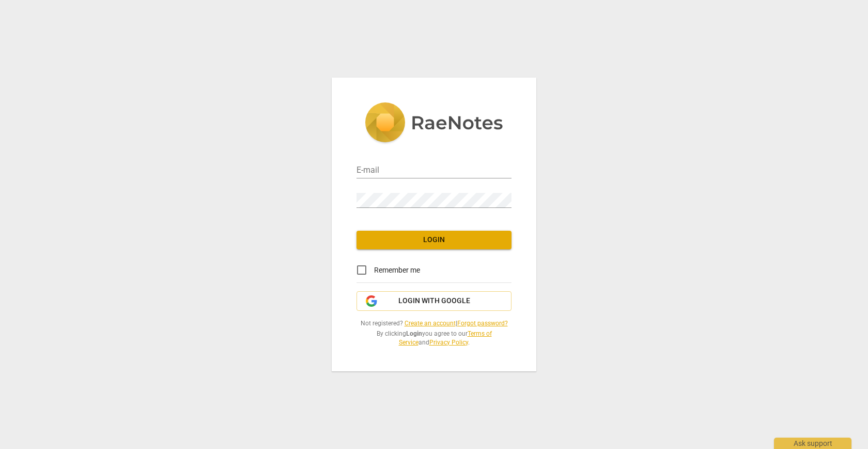 This screenshot has width=868, height=449. I want to click on span: Not registered? |, so click(434, 323).